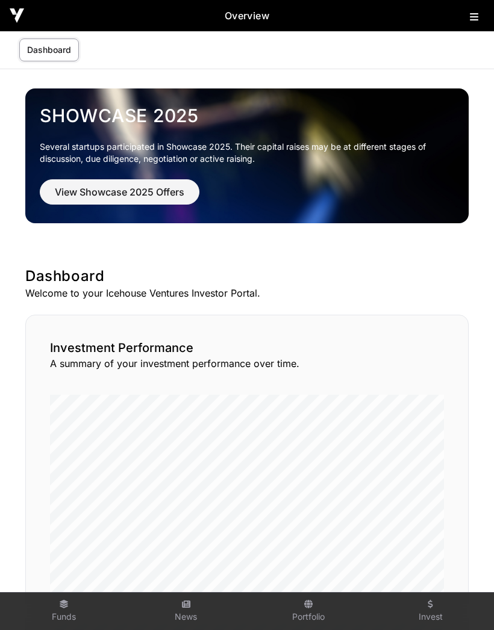  I want to click on a: News, so click(185, 612).